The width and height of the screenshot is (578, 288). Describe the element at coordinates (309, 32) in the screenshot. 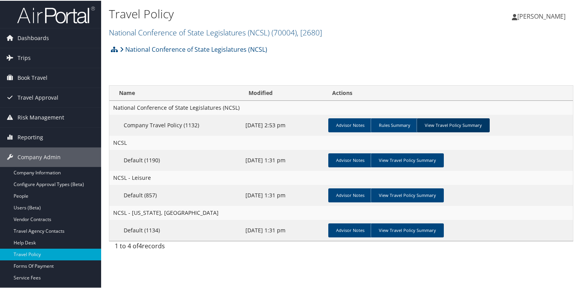

I see `span: , [ 2680 ]` at that location.